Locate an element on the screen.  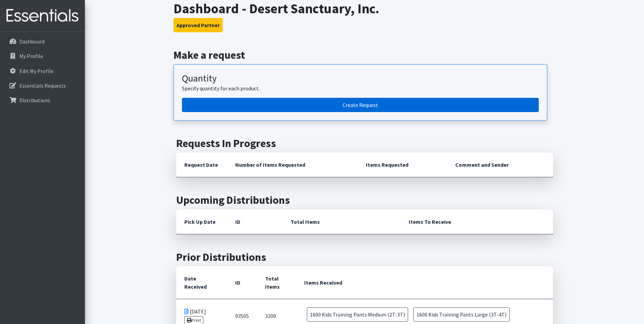
h2: Make a request is located at coordinates (364, 55).